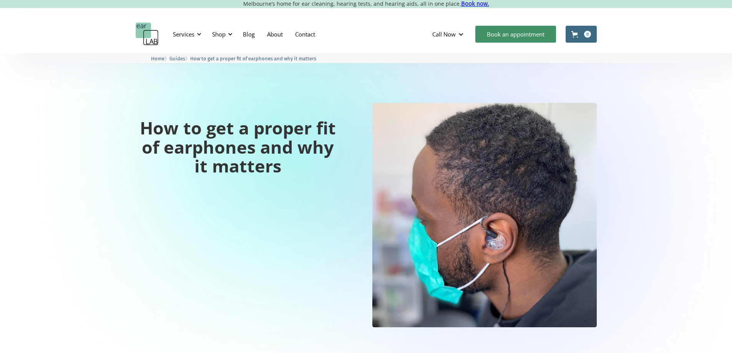 Image resolution: width=732 pixels, height=353 pixels. What do you see at coordinates (305, 34) in the screenshot?
I see `a: Contact` at bounding box center [305, 34].